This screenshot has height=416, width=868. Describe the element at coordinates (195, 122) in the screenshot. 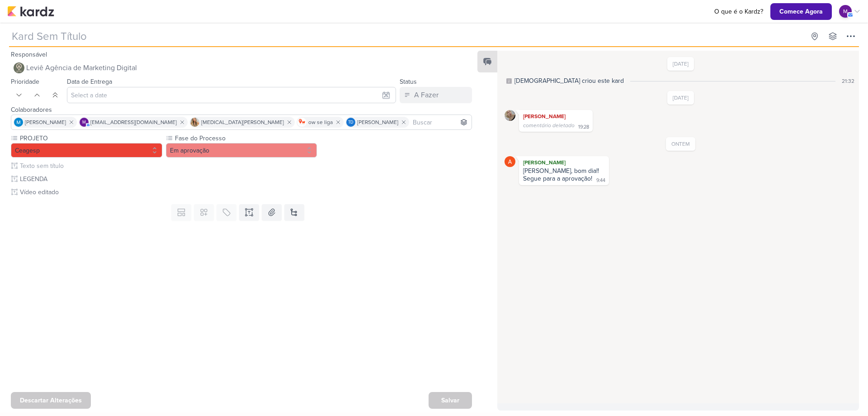

I see `img: Yasmin Yumi` at that location.